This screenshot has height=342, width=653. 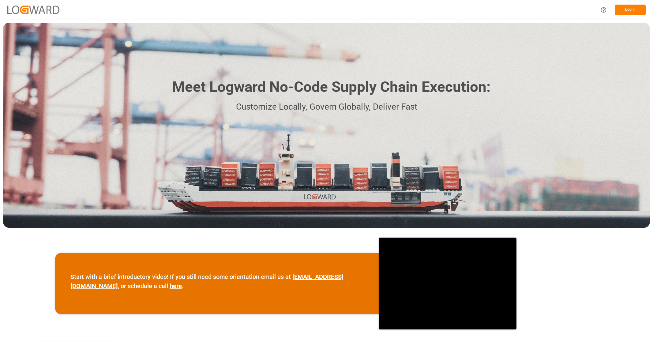 I want to click on p: Start with a brief introductory video! If you still need some orientation email us at , or schedu..., so click(x=217, y=281).